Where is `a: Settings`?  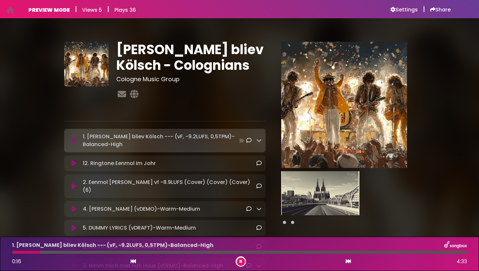 a: Settings is located at coordinates (404, 10).